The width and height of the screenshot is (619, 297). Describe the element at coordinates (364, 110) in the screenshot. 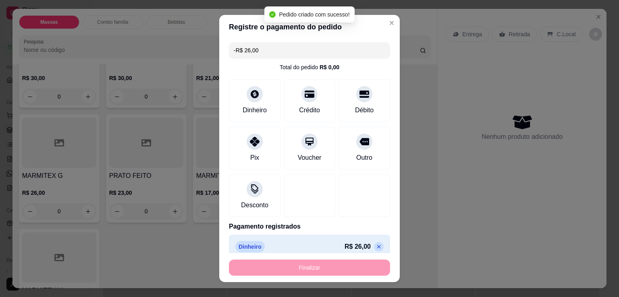

I see `div: Débito` at that location.